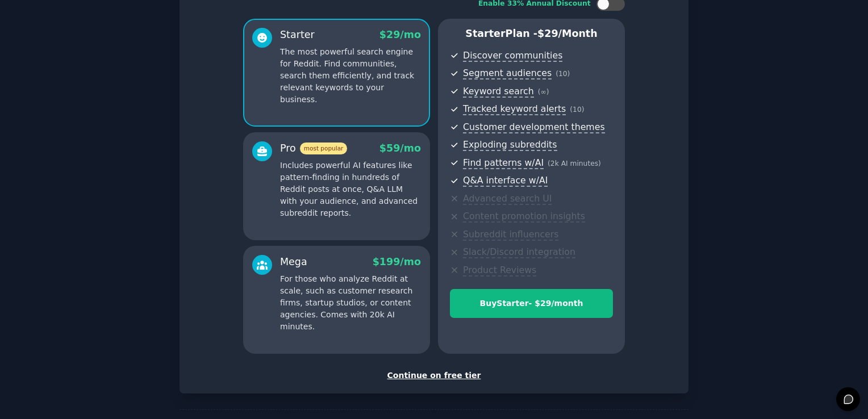 The width and height of the screenshot is (868, 419). I want to click on p: For those who analyze Reddit at scale, such as customer research firms, startup studios, or conte..., so click(351, 302).